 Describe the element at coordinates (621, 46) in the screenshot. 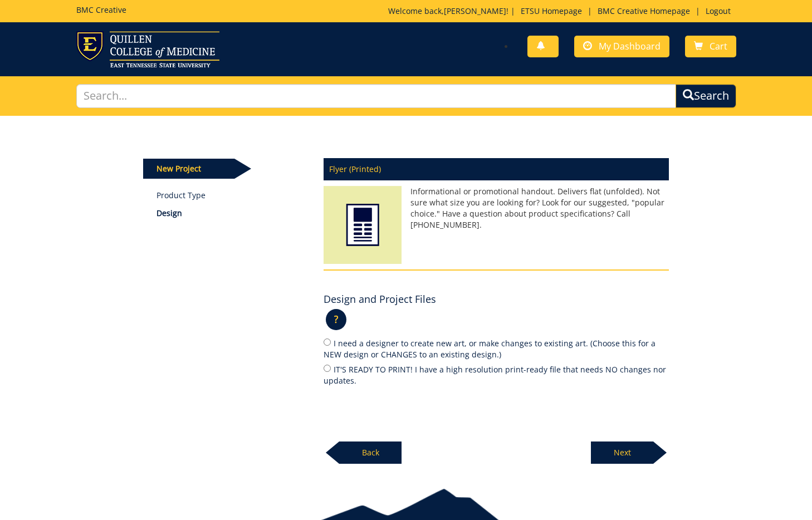

I see `a: My Dashboard` at that location.